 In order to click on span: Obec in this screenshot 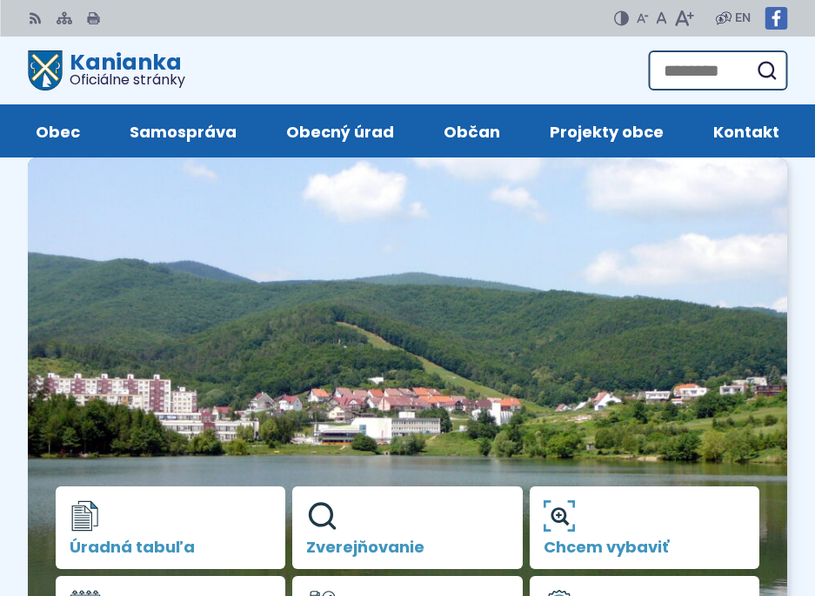, I will do `click(57, 130)`.